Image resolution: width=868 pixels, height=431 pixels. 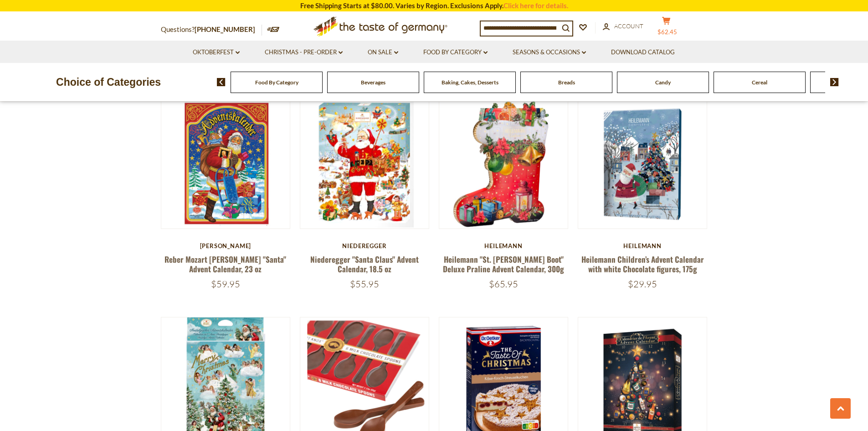 I want to click on a: Breads, so click(x=566, y=82).